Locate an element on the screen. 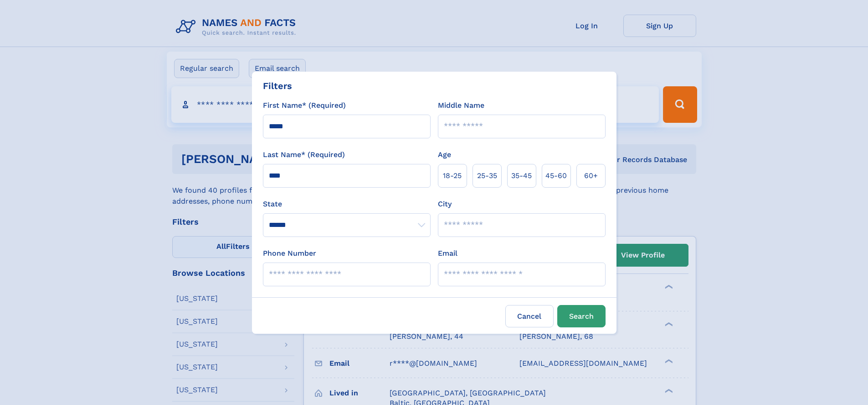 The height and width of the screenshot is (405, 868). label: Cancel is located at coordinates (530, 316).